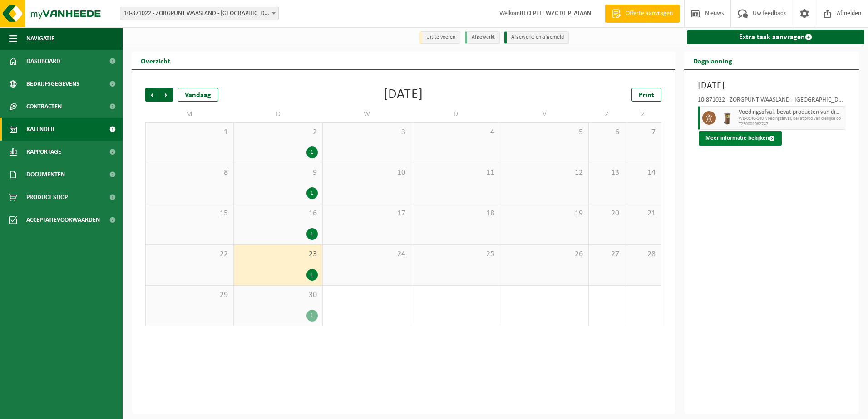 The height and width of the screenshot is (419, 868). I want to click on span: 11, so click(455, 173).